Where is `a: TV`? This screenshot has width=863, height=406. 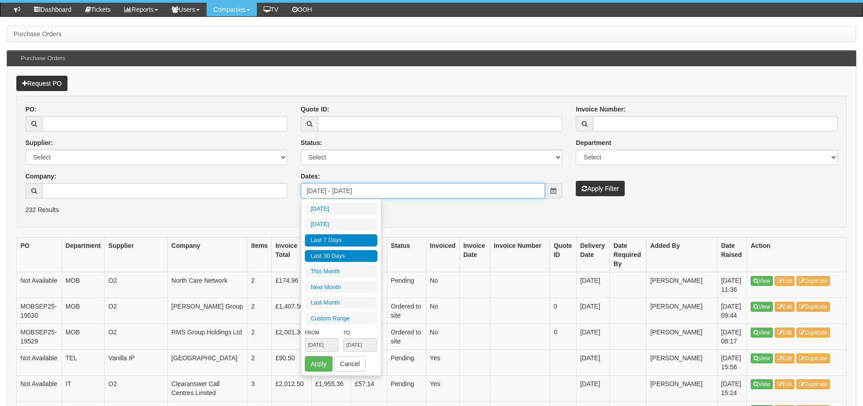 a: TV is located at coordinates (271, 10).